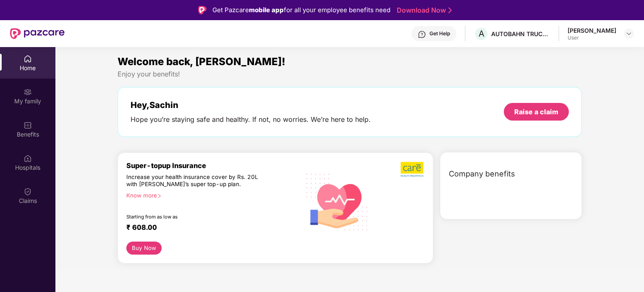 The width and height of the screenshot is (644, 292). Describe the element at coordinates (209, 228) in the screenshot. I see `div: ₹ 608.00` at that location.